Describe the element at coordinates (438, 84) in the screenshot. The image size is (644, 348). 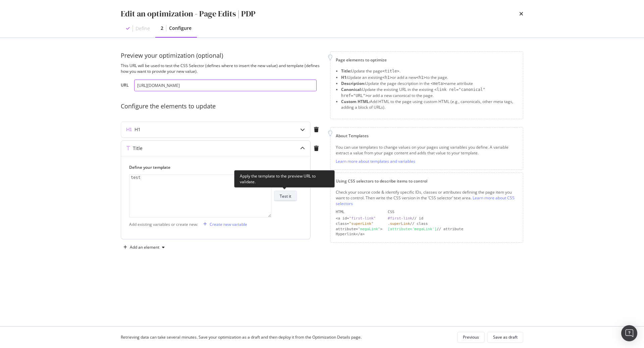
I see `span: <meta>` at that location.